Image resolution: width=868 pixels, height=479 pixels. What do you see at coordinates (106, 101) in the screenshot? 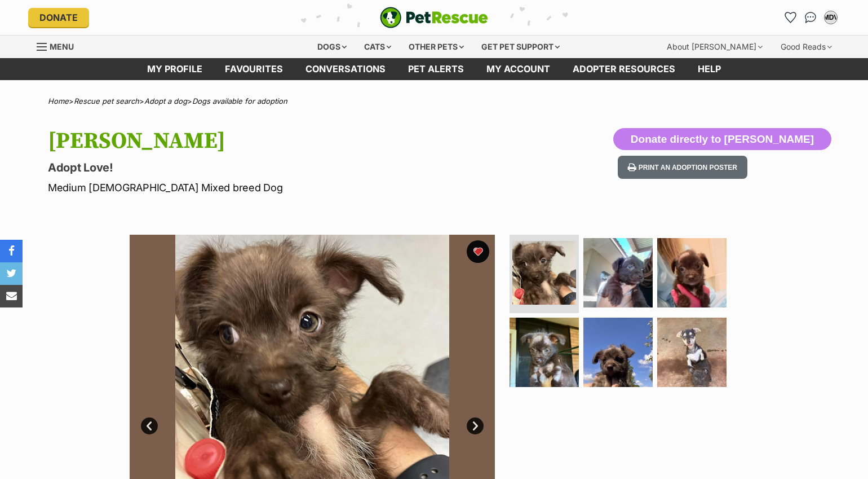
I see `a: Rescue pet search` at bounding box center [106, 101].